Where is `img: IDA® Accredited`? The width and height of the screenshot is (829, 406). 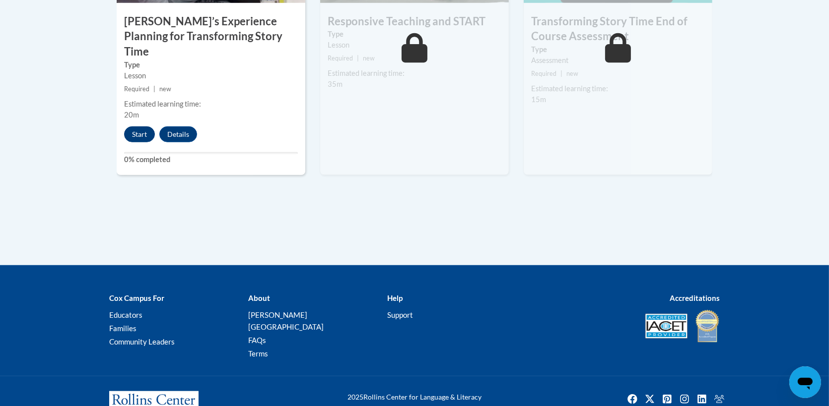 img: IDA® Accredited is located at coordinates (707, 327).